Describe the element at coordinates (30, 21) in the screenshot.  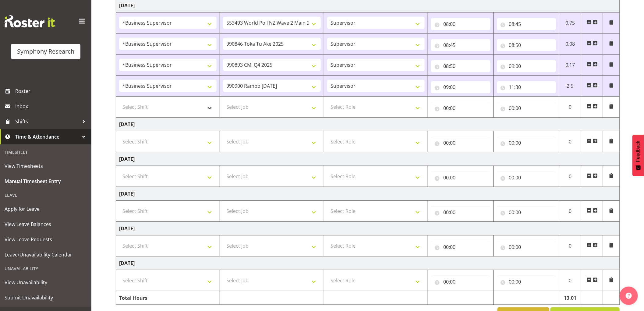
I see `img: Rosterit website logo` at that location.